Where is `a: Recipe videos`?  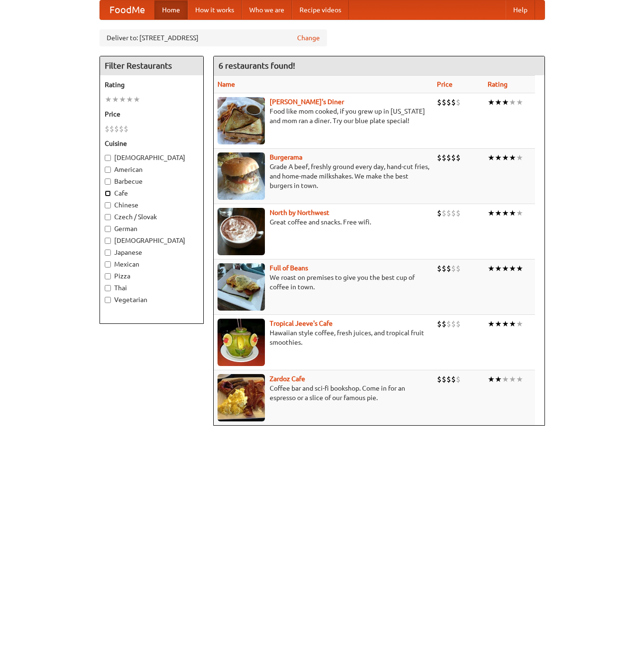
a: Recipe videos is located at coordinates (320, 10).